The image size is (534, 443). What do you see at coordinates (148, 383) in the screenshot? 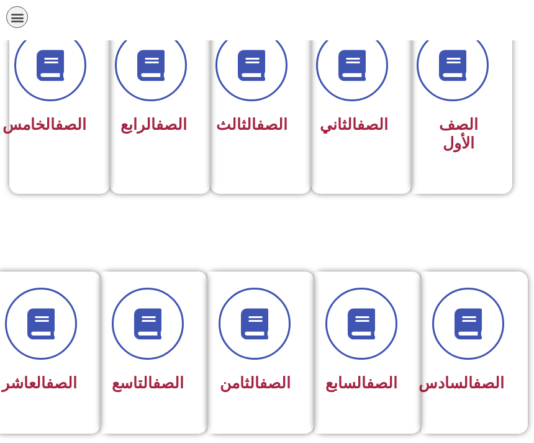
I see `span: التاسع` at bounding box center [148, 383].